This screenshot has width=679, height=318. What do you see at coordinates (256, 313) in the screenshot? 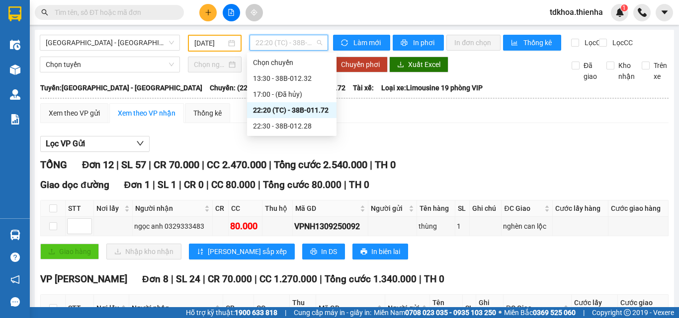
I see `strong: 1900 633 818` at bounding box center [256, 313].